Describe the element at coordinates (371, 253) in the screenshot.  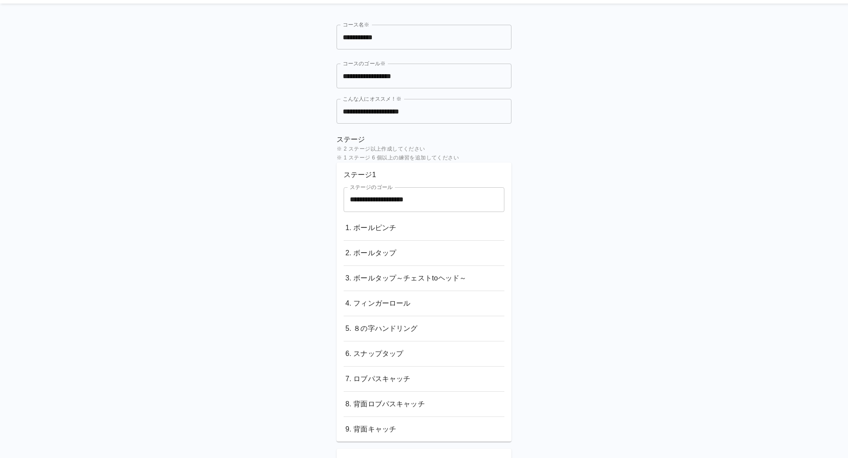
I see `p: 2. ボールタップ` at that location.